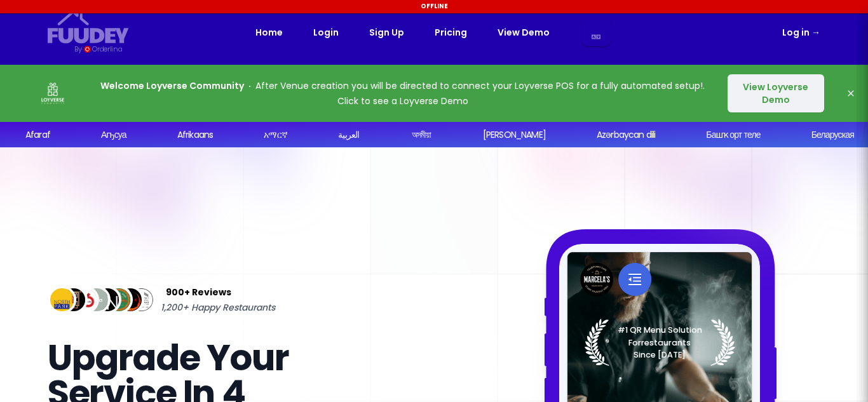 The image size is (868, 402). What do you see at coordinates (801, 33) in the screenshot?
I see `a: Log in` at bounding box center [801, 33].